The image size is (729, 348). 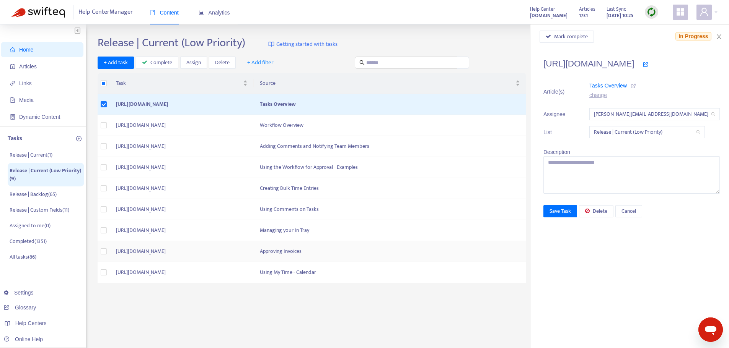 I want to click on img: Swifteq, so click(x=38, y=12).